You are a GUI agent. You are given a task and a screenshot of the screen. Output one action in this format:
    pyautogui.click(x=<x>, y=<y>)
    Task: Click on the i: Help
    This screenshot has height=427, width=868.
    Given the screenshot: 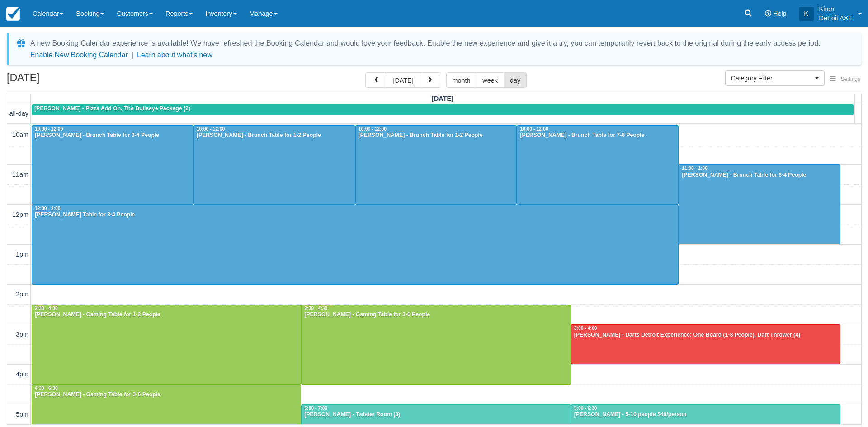 What is the action you would take?
    pyautogui.click(x=768, y=14)
    